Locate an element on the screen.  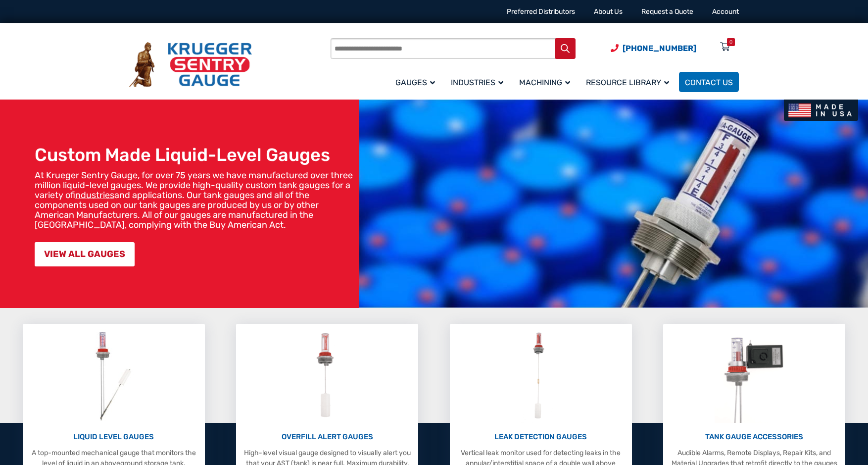
div: 0 is located at coordinates (731, 42).